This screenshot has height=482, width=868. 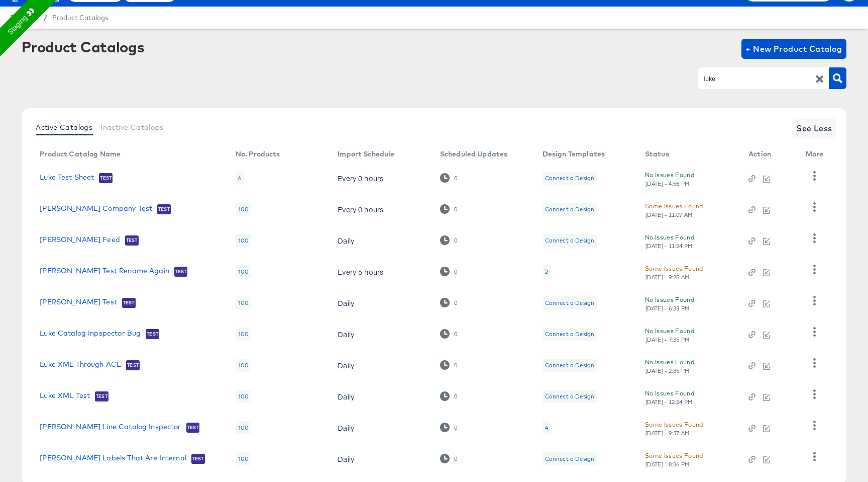 What do you see at coordinates (64, 127) in the screenshot?
I see `span: Active Catalogs` at bounding box center [64, 127].